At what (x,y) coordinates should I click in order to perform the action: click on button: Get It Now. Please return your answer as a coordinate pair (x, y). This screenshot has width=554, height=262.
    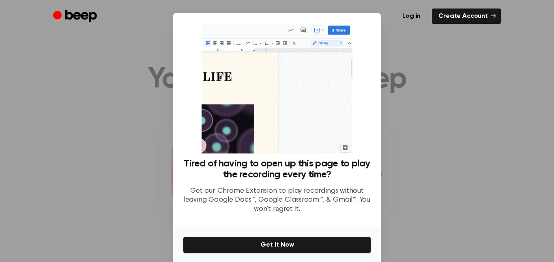
    Looking at the image, I should click on (277, 245).